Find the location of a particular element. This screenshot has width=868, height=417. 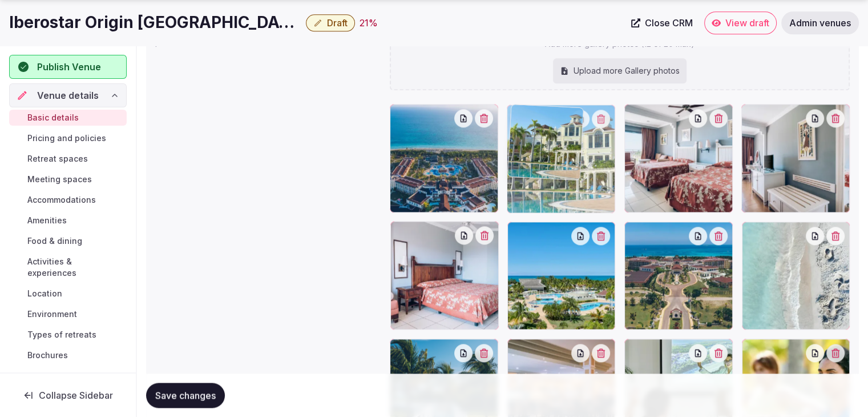

a: Close CRM is located at coordinates (662, 23).